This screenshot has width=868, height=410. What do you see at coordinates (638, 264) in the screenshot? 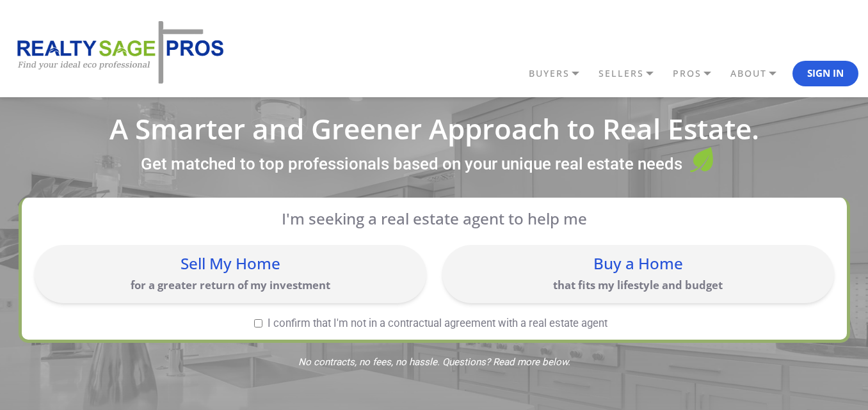
I see `div: Buy a Home` at bounding box center [638, 264].